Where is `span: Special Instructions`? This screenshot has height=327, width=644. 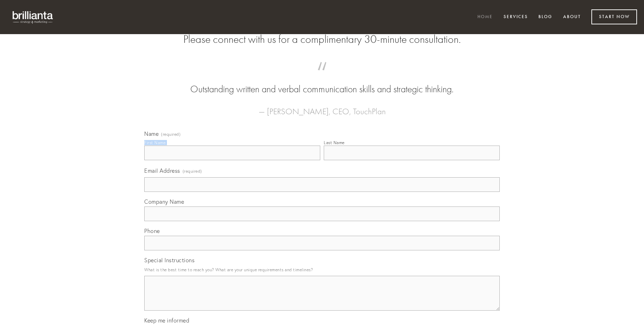 span: Special Instructions is located at coordinates (170, 260).